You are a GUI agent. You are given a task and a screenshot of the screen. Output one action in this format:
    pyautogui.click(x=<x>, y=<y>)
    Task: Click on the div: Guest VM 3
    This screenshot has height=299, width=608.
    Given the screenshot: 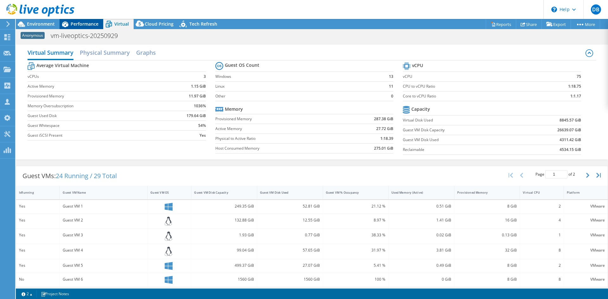 What is the action you would take?
    pyautogui.click(x=104, y=235)
    